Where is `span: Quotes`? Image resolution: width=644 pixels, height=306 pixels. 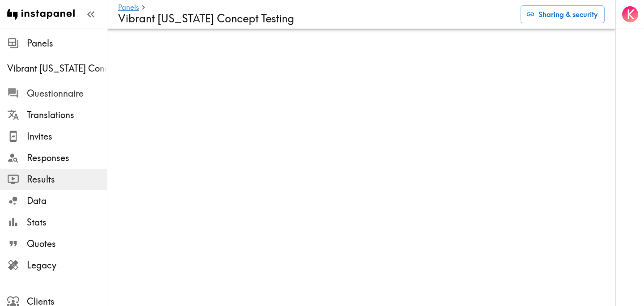
span: Quotes is located at coordinates (66, 244).